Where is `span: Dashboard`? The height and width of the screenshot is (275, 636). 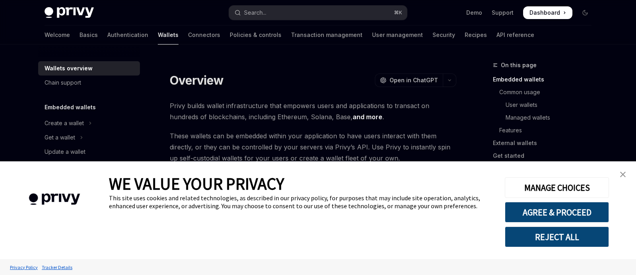 span: Dashboard is located at coordinates (545, 13).